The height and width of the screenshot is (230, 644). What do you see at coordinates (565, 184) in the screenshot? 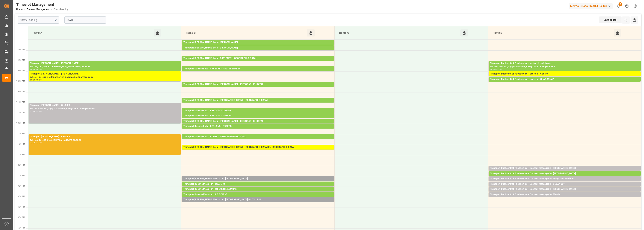
I see `div: Transport Dachser Cof Foodservice - Dachser messagerie - BESANCON` at bounding box center [565, 184].